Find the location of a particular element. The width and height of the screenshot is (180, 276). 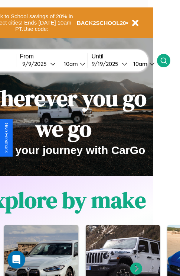

div: 9 / 9 / 2025 is located at coordinates (36, 64).